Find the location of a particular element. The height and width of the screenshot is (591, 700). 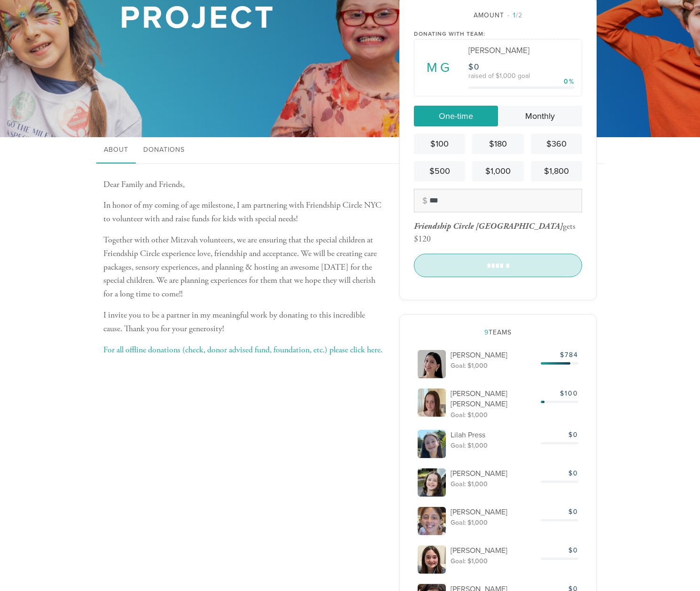

div: $500 is located at coordinates (439, 171).